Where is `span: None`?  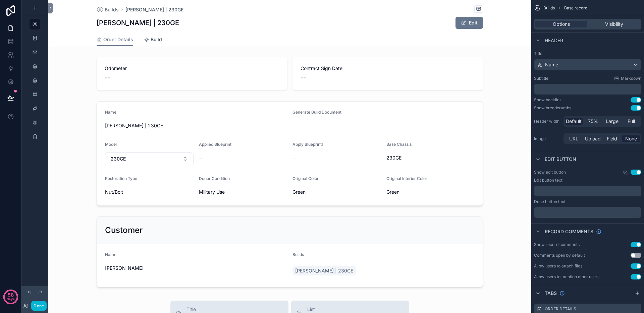
span: None is located at coordinates (631, 139).